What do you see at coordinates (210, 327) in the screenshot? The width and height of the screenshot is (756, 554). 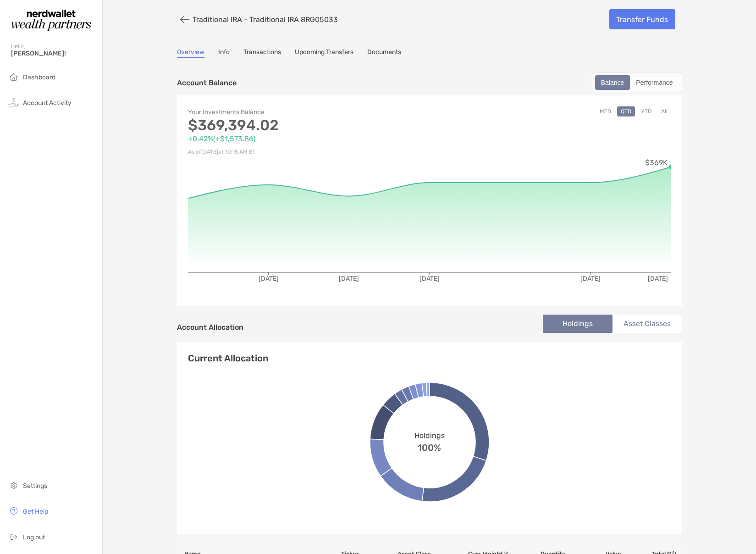 I see `h4: Account Allocation` at bounding box center [210, 327].